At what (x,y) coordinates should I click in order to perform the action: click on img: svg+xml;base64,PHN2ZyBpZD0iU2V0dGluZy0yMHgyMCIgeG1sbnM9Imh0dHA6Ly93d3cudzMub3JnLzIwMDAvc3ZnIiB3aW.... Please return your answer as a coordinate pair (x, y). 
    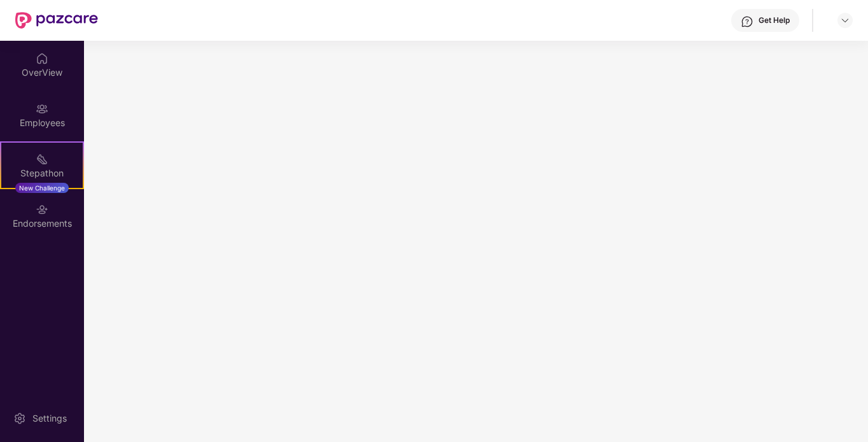
    Looking at the image, I should click on (20, 418).